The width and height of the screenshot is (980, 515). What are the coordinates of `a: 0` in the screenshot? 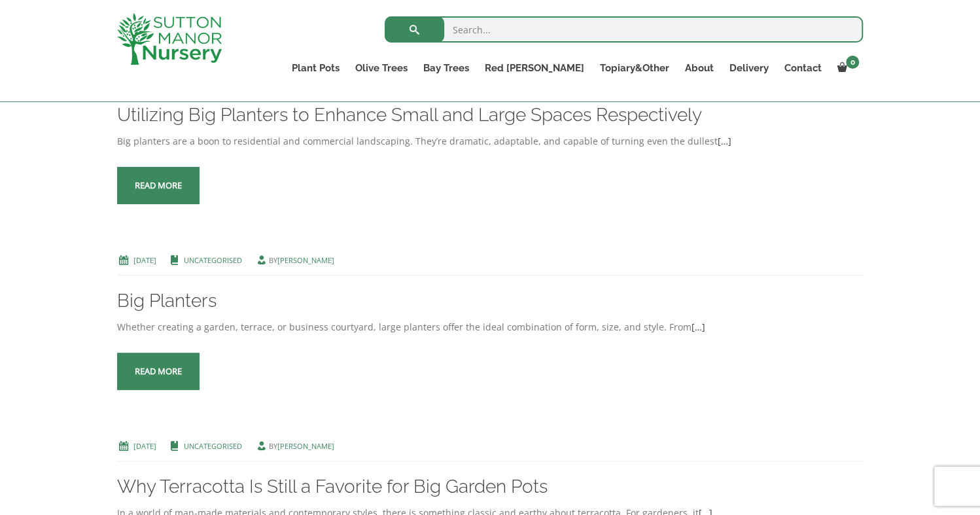 It's located at (846, 68).